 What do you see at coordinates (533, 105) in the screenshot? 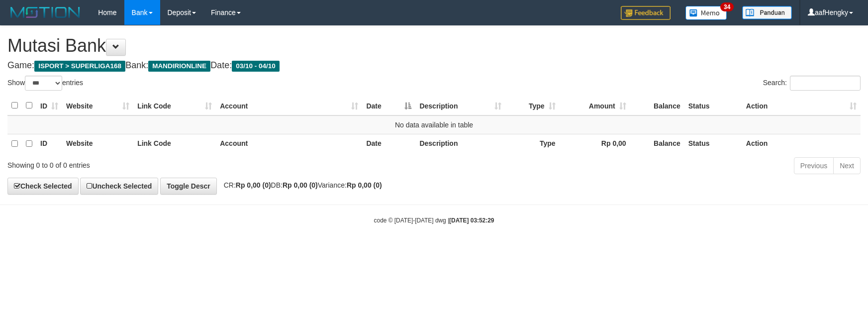
I see `th: Type: activate to sort column ascending` at bounding box center [533, 105].